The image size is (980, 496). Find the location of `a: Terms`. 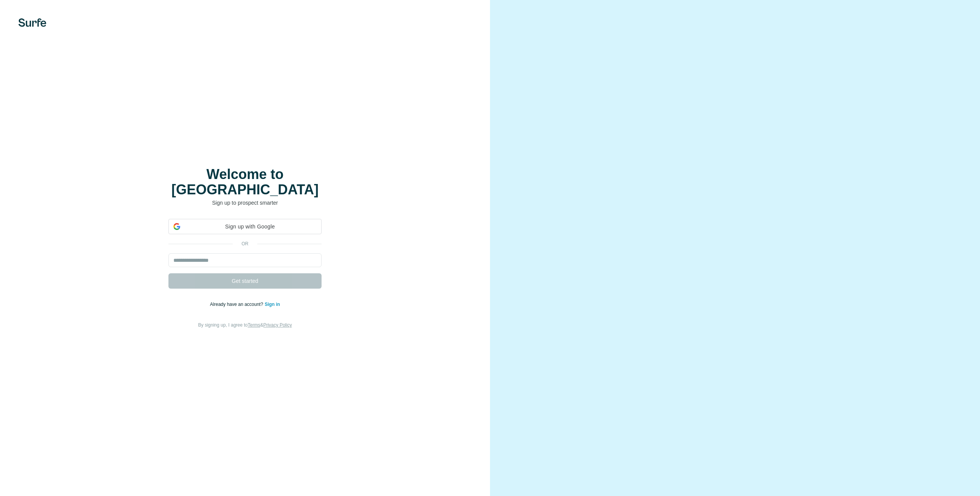

a: Terms is located at coordinates (254, 325).